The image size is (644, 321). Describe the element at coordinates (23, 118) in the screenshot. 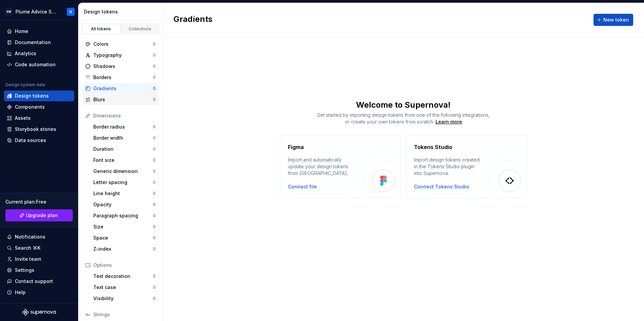

I see `div: Assets` at that location.